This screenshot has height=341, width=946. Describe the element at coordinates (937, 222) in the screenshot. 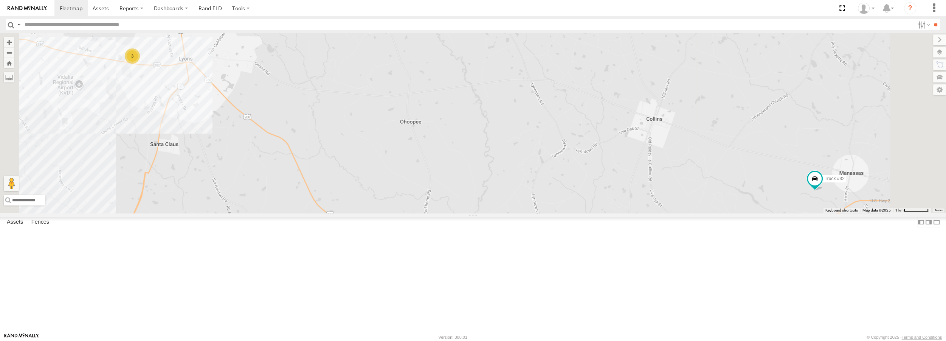

I see `label: Hide Summary Table` at that location.